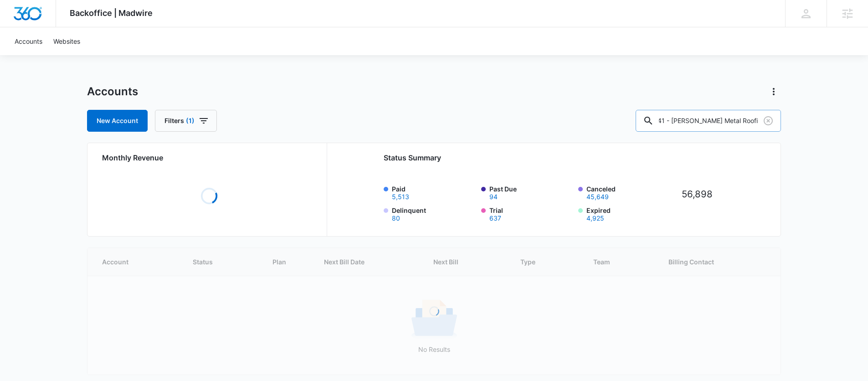  What do you see at coordinates (111, 13) in the screenshot?
I see `span: Backoffice | Madwire` at bounding box center [111, 13].